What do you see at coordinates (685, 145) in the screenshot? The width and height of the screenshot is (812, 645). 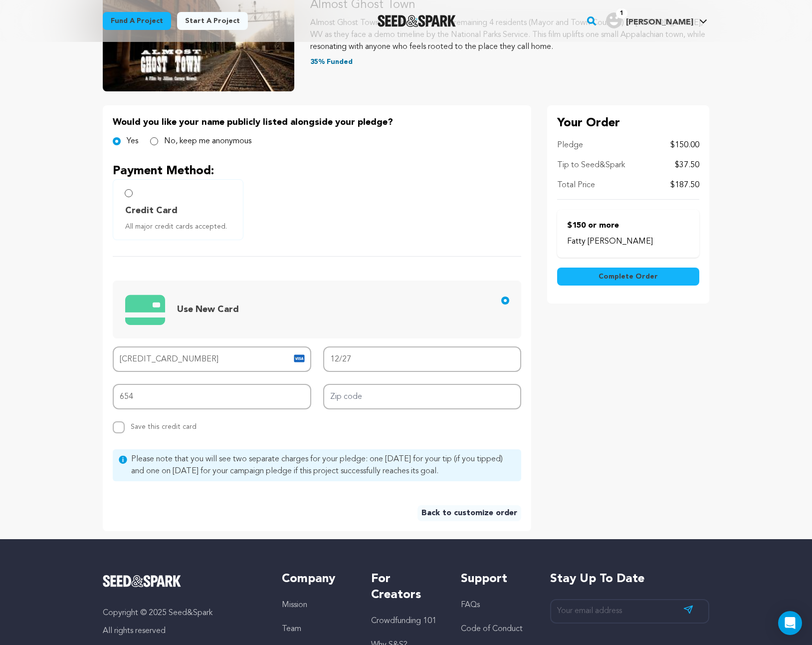 I see `p: $150.00` at bounding box center [685, 145].